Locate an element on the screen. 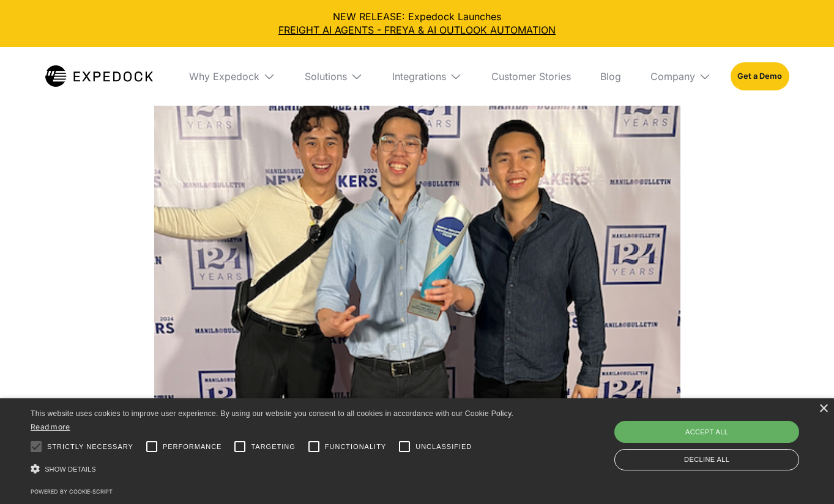 The height and width of the screenshot is (504, 834). span: Strictly necessary is located at coordinates (90, 446).